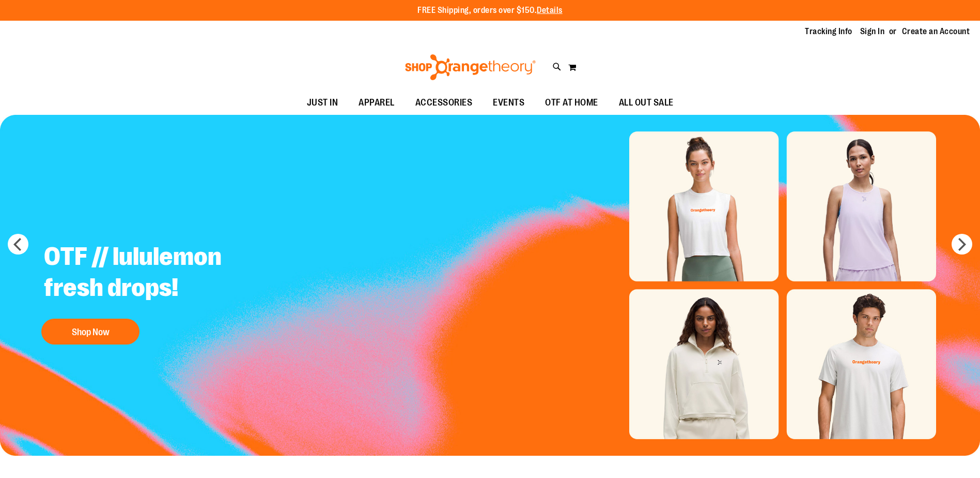 The height and width of the screenshot is (478, 980). Describe the element at coordinates (549, 11) in the screenshot. I see `a: Details` at that location.